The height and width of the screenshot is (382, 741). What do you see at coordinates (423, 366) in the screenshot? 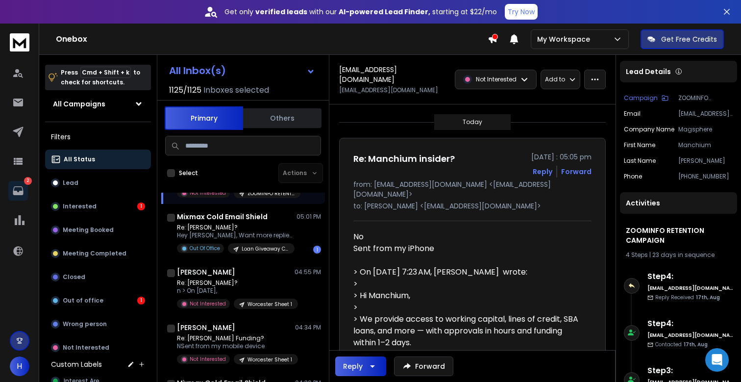
I see `button: Forward` at bounding box center [423, 366].